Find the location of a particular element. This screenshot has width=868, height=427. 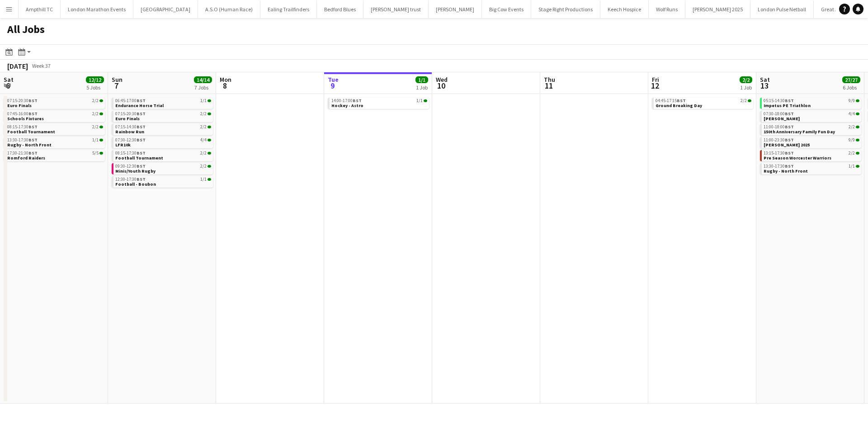

a: 04:45-17:15BST2/2Ground Breaking Day is located at coordinates (704, 103).